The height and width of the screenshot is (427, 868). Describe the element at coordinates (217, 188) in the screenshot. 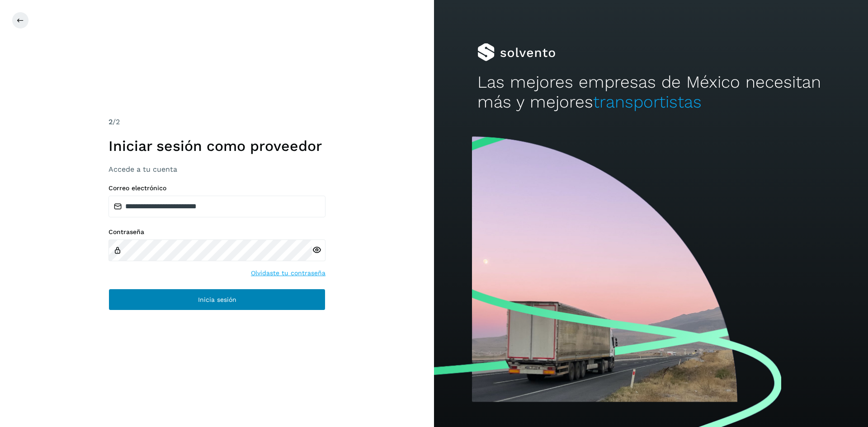

I see `label: Correo electrónico` at that location.